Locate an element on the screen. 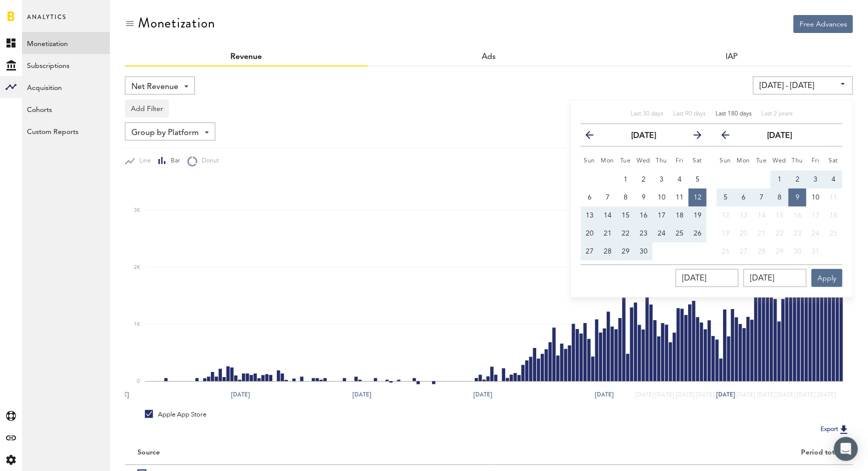 The width and height of the screenshot is (868, 471). small: Tuesday is located at coordinates (762, 161).